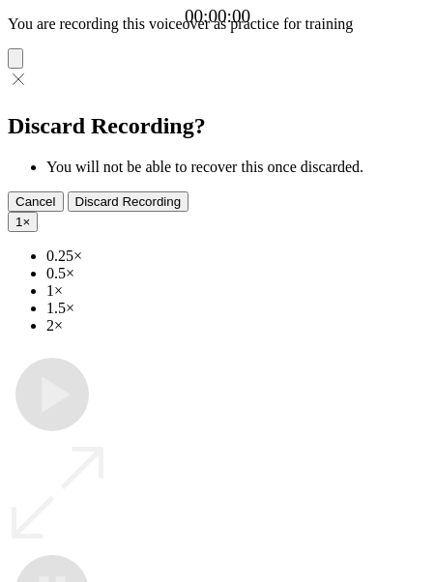 The height and width of the screenshot is (582, 435). Describe the element at coordinates (36, 201) in the screenshot. I see `button: Cancel` at that location.